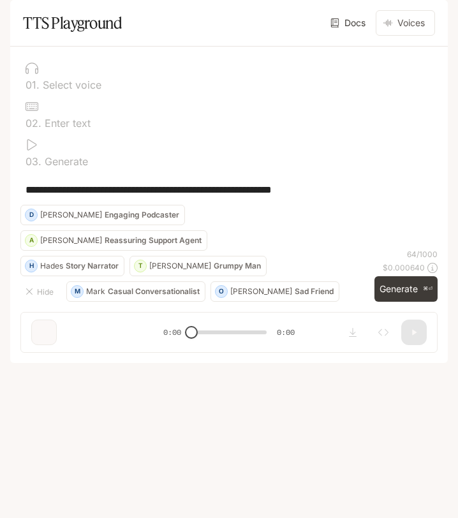 The height and width of the screenshot is (518, 458). Describe the element at coordinates (136, 292) in the screenshot. I see `button: MMarkCasual Conversationalist` at that location.